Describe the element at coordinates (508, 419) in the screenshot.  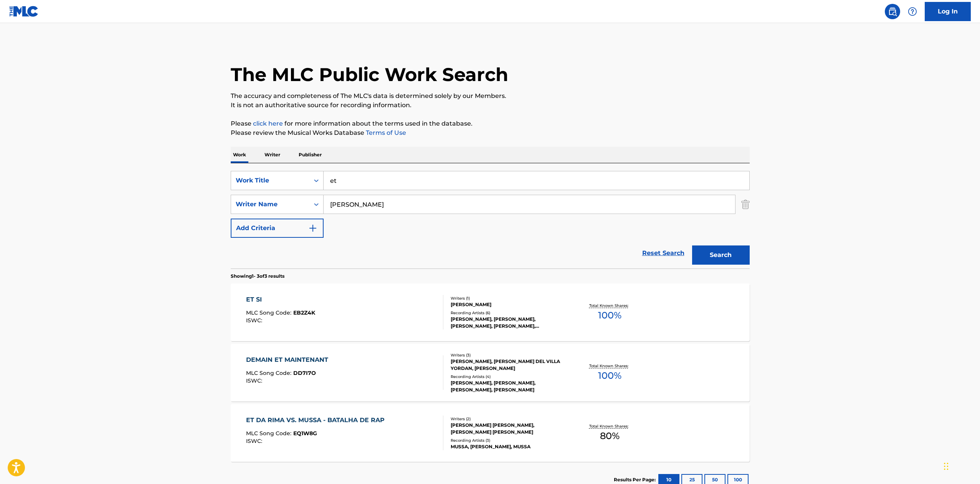
I see `div: Writers ( 2 )` at that location.